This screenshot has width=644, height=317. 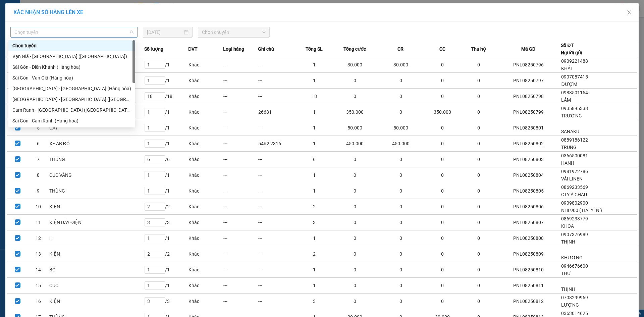 I want to click on div: 0782730026, so click(x=98, y=35).